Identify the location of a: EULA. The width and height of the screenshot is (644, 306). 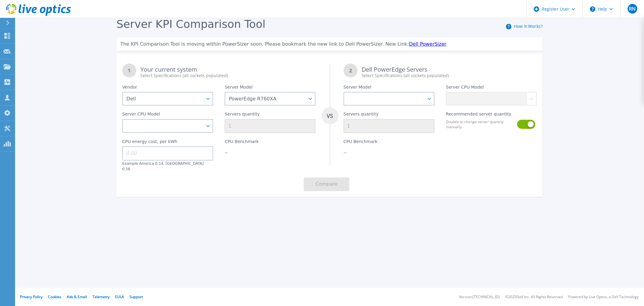
(119, 297).